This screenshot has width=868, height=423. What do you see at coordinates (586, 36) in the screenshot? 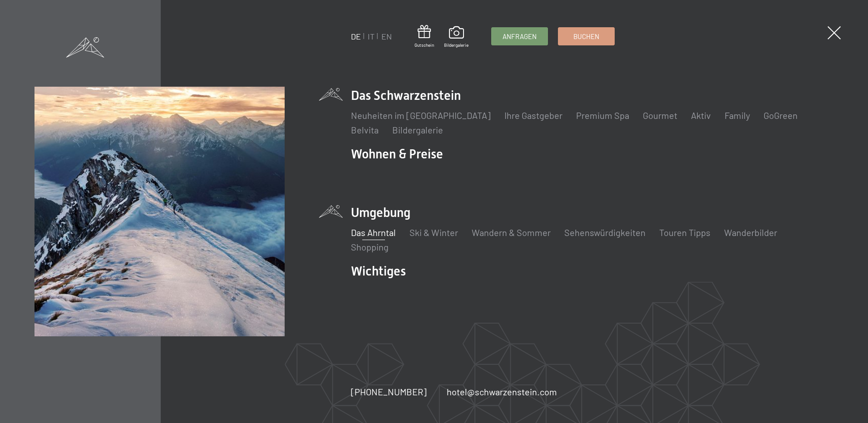
I see `span: Buchen` at bounding box center [586, 36].